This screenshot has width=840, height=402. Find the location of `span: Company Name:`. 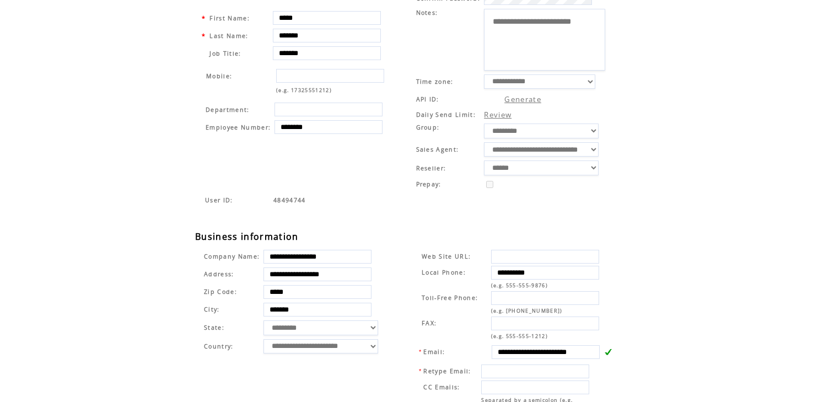

span: Company Name: is located at coordinates (231, 256).